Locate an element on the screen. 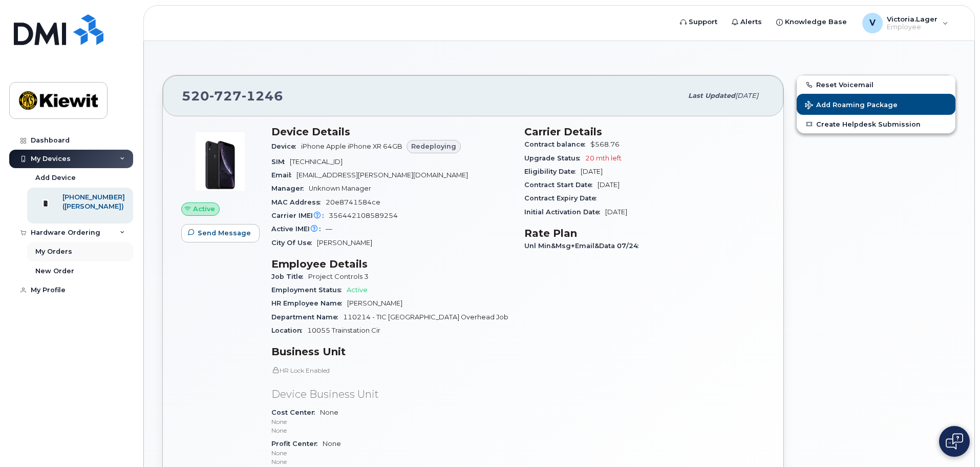  span: Unknown Manager is located at coordinates (340, 188).